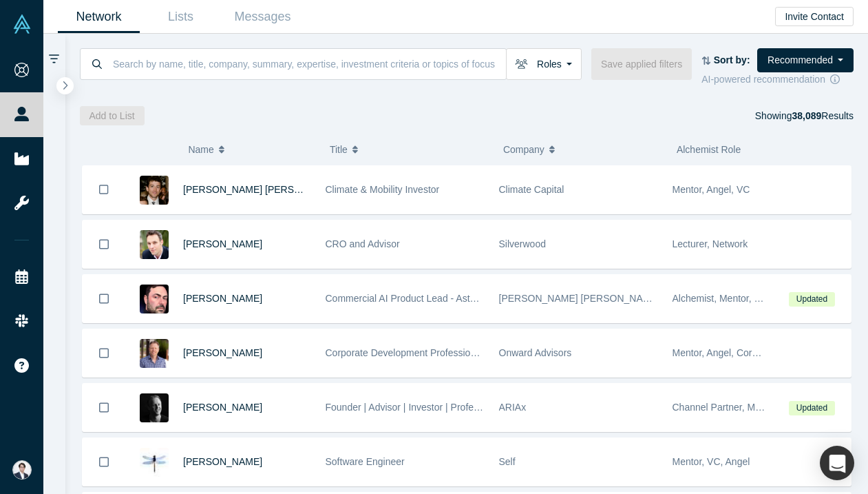 The height and width of the screenshot is (494, 868). I want to click on span: Mentor, Angel, VC, so click(711, 190).